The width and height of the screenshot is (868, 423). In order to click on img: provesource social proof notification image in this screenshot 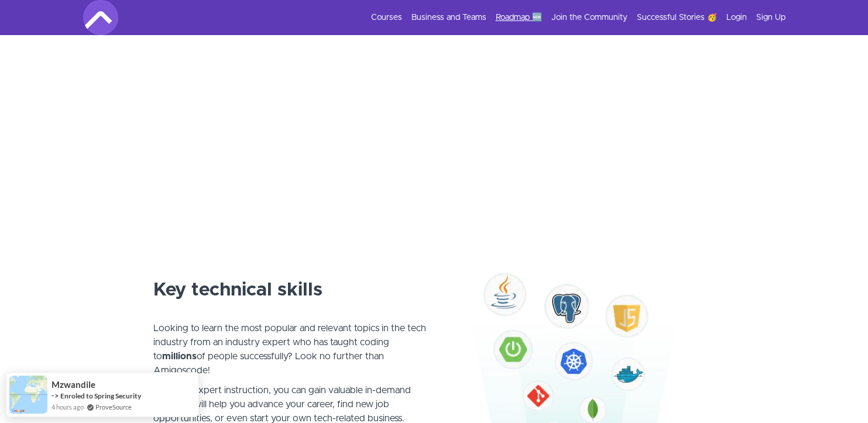, I will do `click(28, 394)`.